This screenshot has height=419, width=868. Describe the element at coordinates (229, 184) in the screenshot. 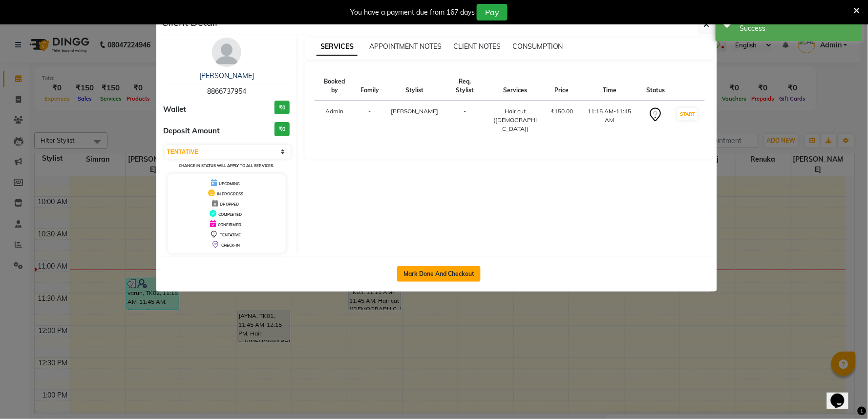

I see `span: UPCOMING` at that location.